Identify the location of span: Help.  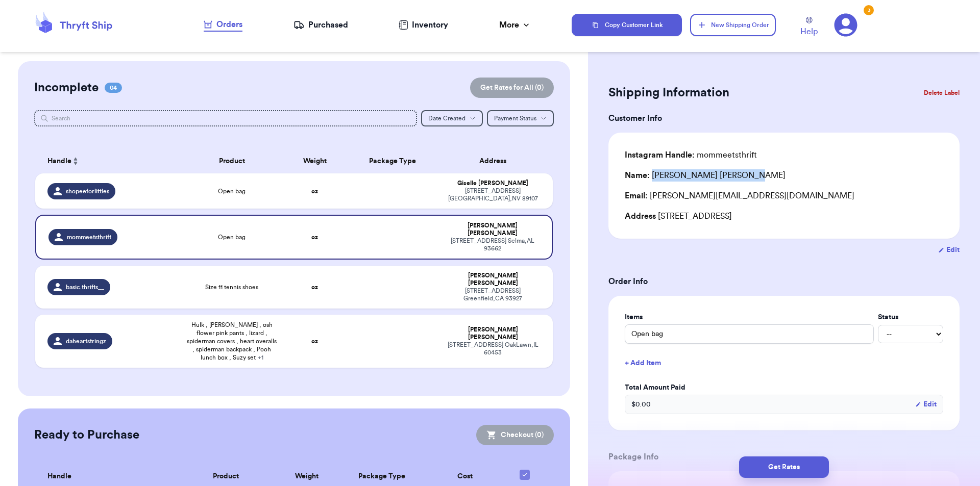
(809, 32).